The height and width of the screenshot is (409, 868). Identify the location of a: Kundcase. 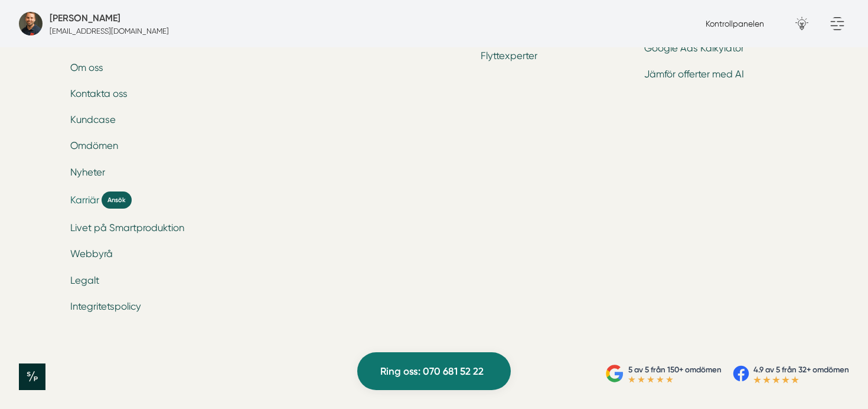
(92, 120).